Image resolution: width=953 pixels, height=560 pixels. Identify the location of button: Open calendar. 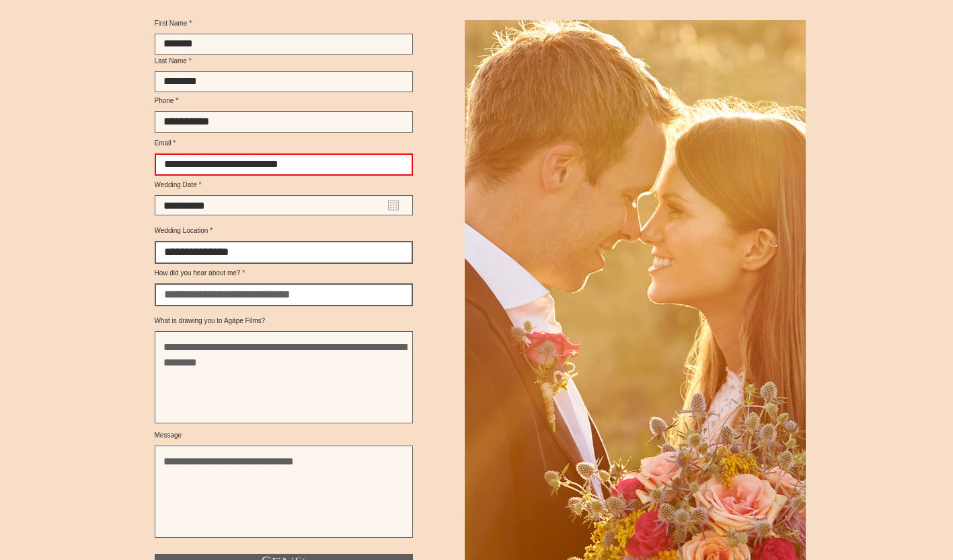
(394, 205).